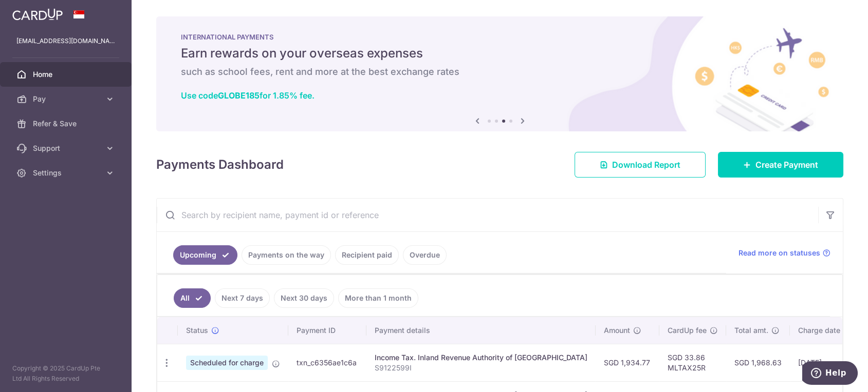 This screenshot has width=868, height=392. What do you see at coordinates (645, 165) in the screenshot?
I see `span: Download Report` at bounding box center [645, 165].